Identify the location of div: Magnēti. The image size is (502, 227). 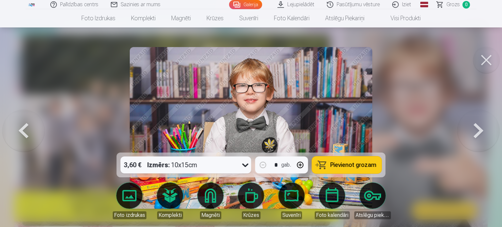
(210, 215).